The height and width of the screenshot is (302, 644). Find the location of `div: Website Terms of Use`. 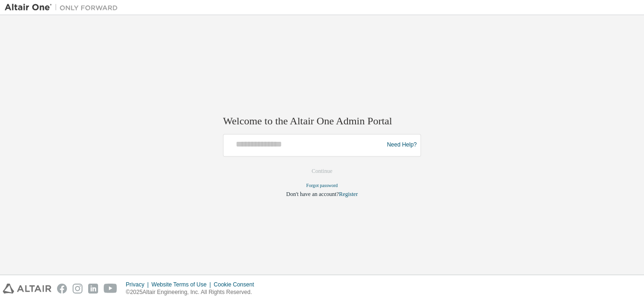

div: Website Terms of Use is located at coordinates (182, 285).